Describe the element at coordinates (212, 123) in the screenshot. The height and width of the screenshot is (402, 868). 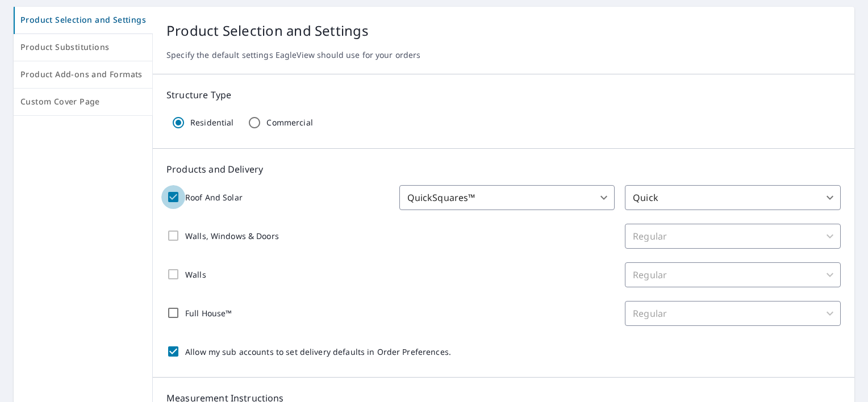
I see `p: Residential` at that location.